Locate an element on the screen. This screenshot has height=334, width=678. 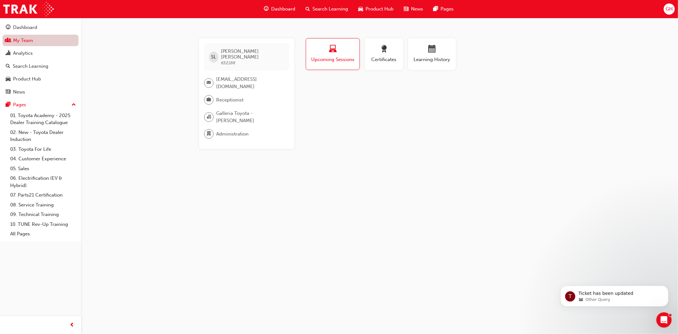
div: Profile image for Trak is located at coordinates (19, 24).